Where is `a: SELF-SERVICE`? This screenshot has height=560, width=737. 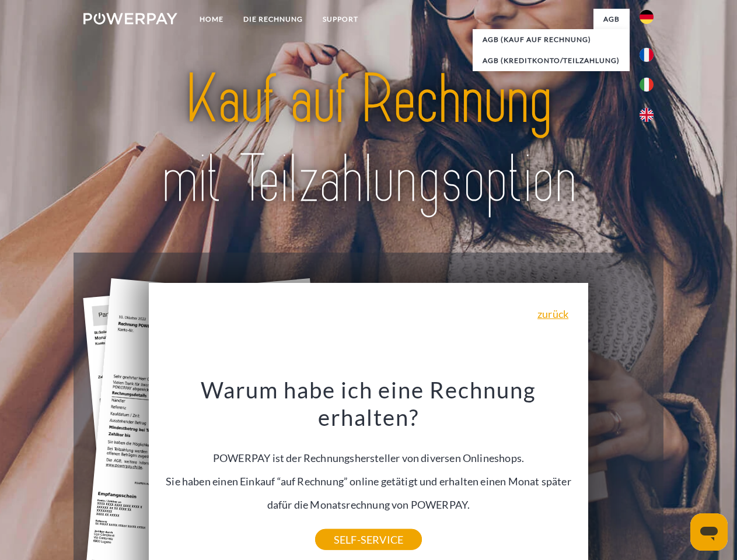 a: SELF-SERVICE is located at coordinates (368, 539).